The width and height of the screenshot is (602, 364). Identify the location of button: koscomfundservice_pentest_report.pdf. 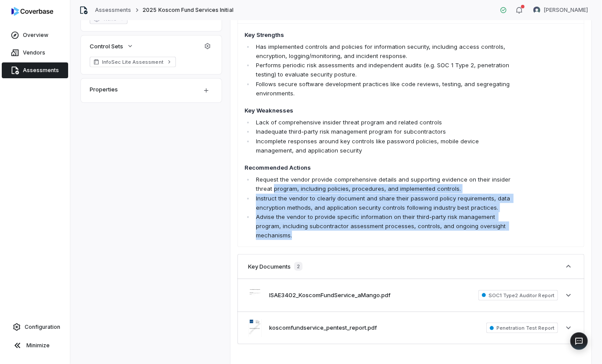
(323, 328).